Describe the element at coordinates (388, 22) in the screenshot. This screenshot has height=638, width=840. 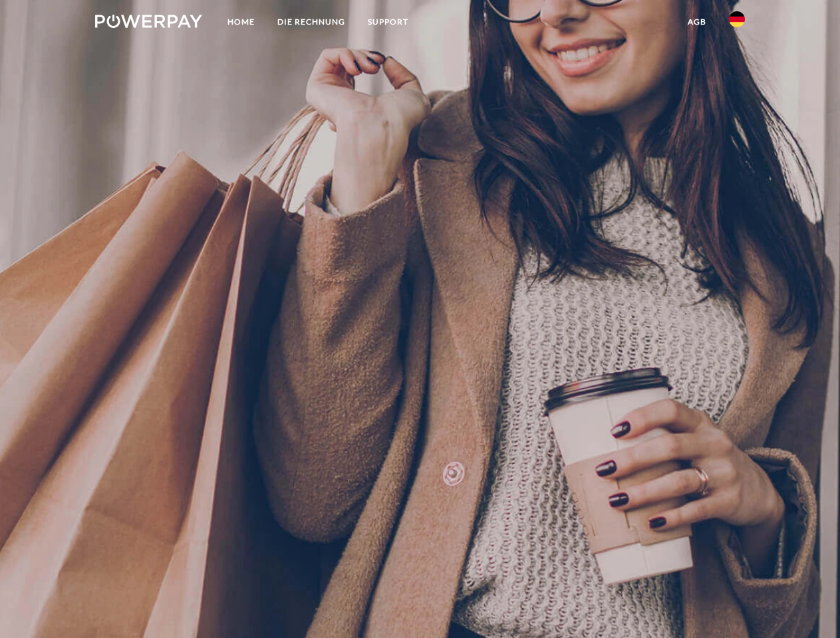
I see `a: SUPPORT` at that location.